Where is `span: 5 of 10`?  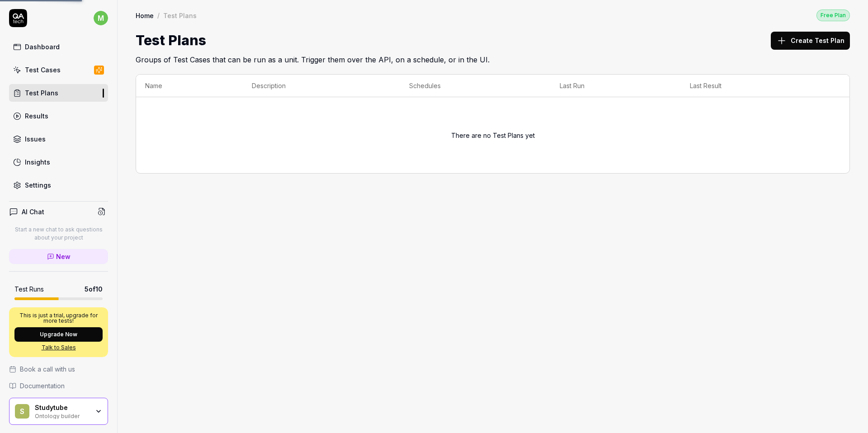 span: 5 of 10 is located at coordinates (94, 289).